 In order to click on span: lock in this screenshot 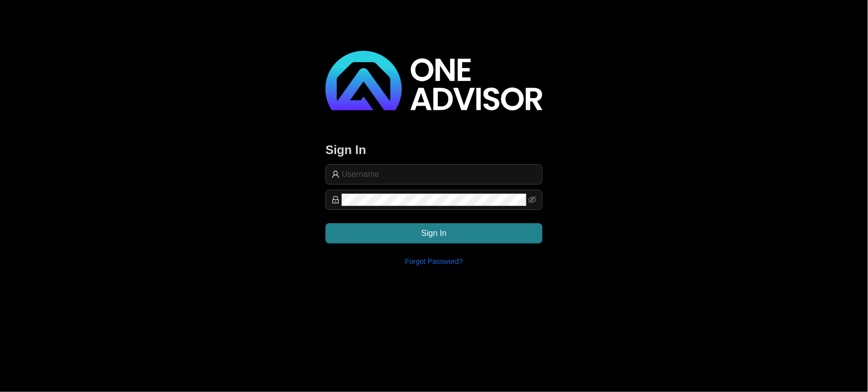, I will do `click(336, 200)`.